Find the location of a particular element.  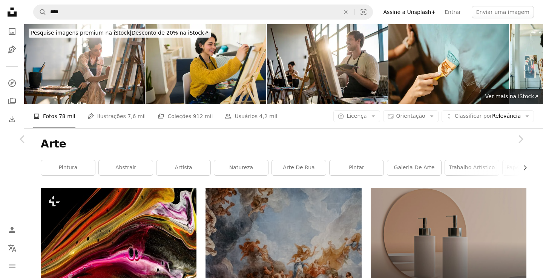

span: Pesquise imagens premium na iStock | is located at coordinates (81, 33).